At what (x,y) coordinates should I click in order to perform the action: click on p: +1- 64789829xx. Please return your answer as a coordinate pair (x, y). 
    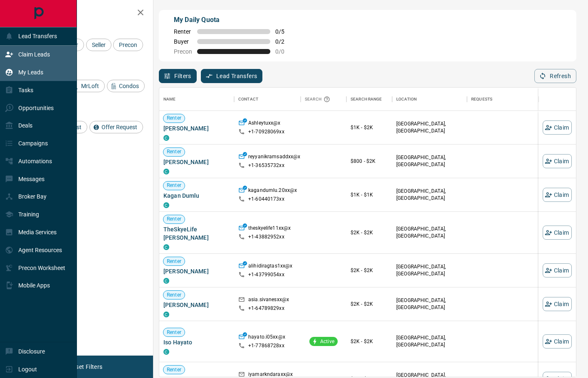
    Looking at the image, I should click on (266, 308).